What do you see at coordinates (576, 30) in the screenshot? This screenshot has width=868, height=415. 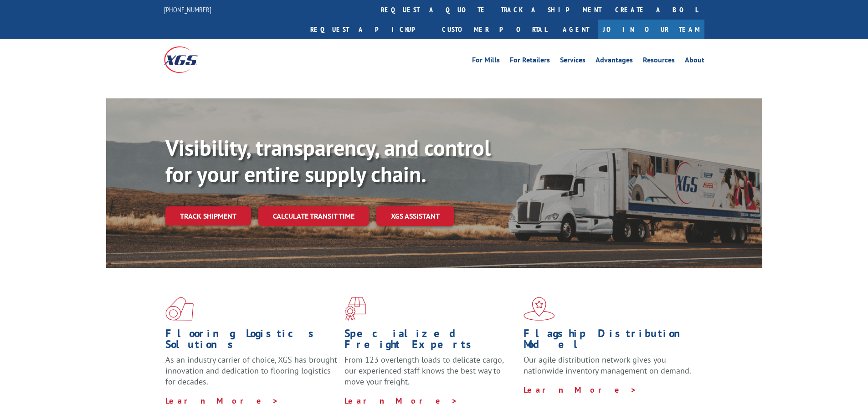 I see `a: Agent` at bounding box center [576, 30].